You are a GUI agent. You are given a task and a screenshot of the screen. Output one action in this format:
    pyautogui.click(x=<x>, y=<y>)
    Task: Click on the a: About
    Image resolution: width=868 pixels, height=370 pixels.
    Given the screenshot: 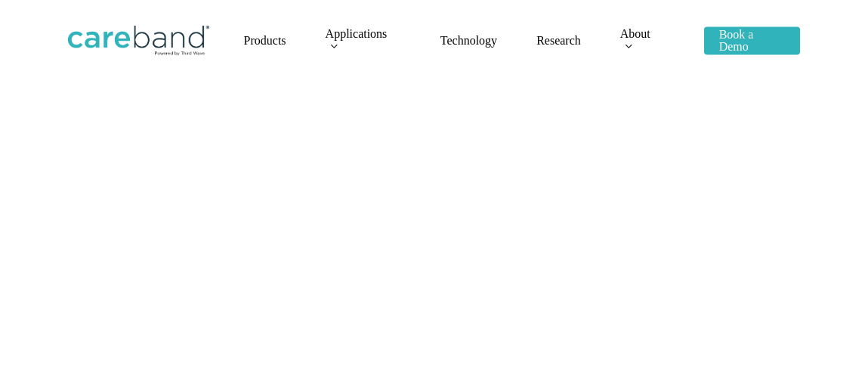 What is the action you would take?
    pyautogui.click(x=642, y=40)
    